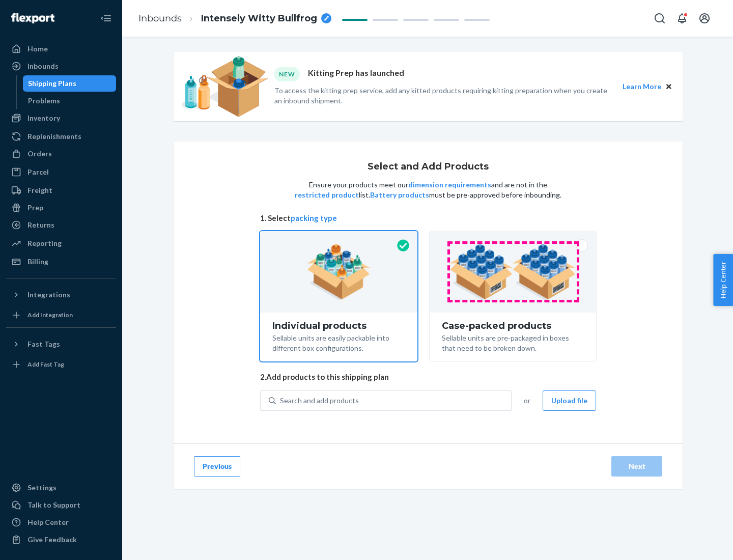 The image size is (733, 560). Describe the element at coordinates (61, 208) in the screenshot. I see `a: Prep` at that location.